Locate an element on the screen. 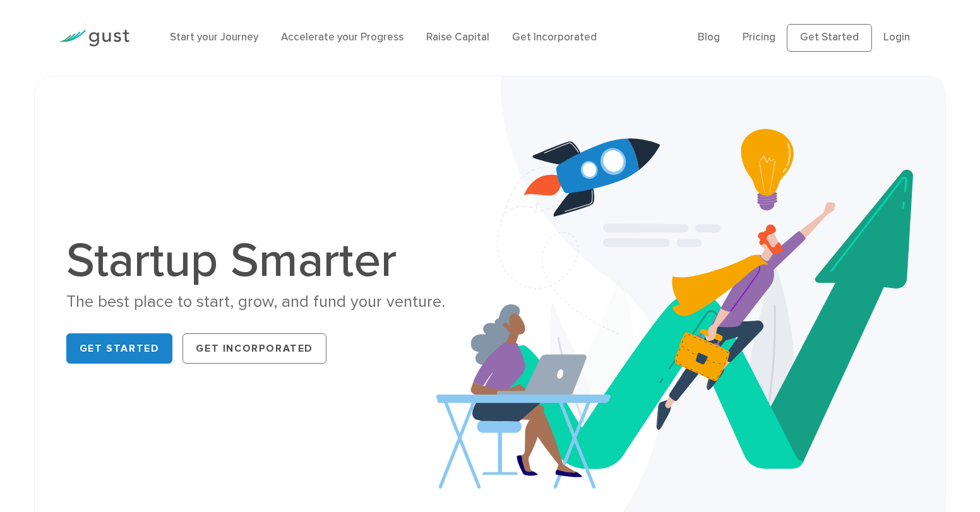  a: Accelerate your Progress is located at coordinates (342, 37).